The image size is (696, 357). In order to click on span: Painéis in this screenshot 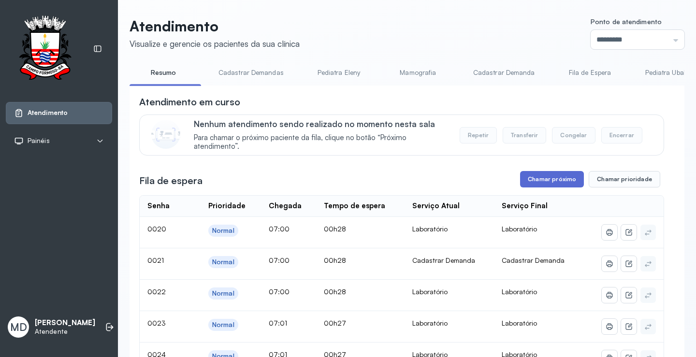, I will do `click(39, 141)`.